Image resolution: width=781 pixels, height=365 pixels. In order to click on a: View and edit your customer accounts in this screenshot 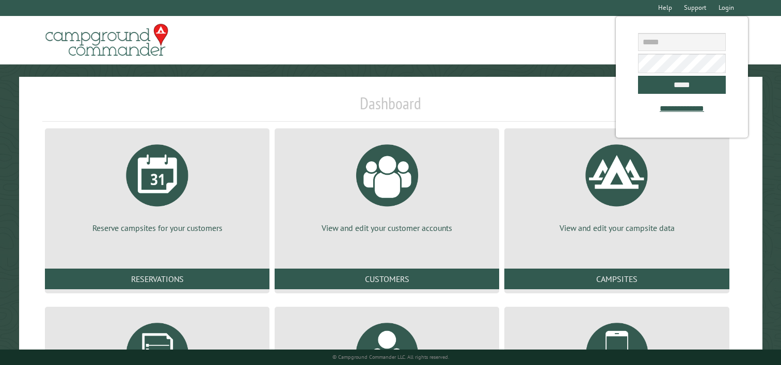, I will do `click(387, 185)`.